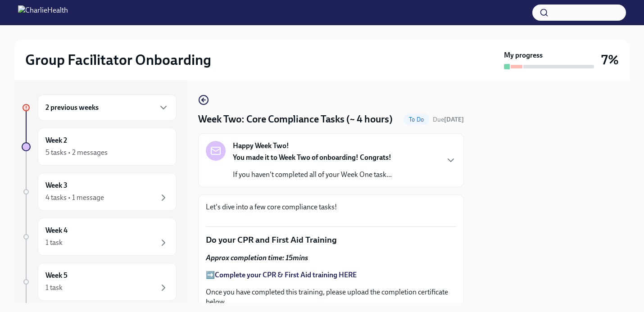 The width and height of the screenshot is (644, 312). What do you see at coordinates (56, 186) in the screenshot?
I see `h6: Week 3` at bounding box center [56, 186].